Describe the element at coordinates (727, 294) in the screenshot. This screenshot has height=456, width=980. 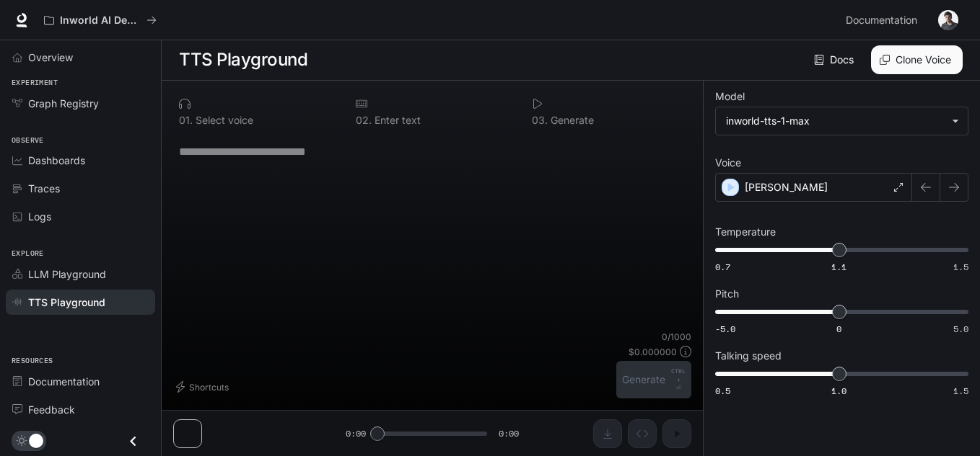
I see `p: Pitch` at that location.